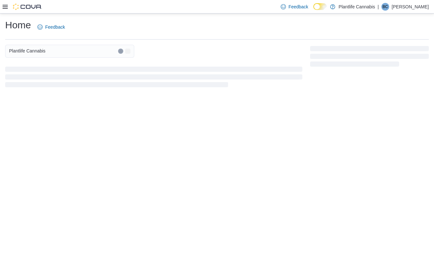 The image size is (434, 272). I want to click on span: Plantlife Cannabis, so click(27, 51).